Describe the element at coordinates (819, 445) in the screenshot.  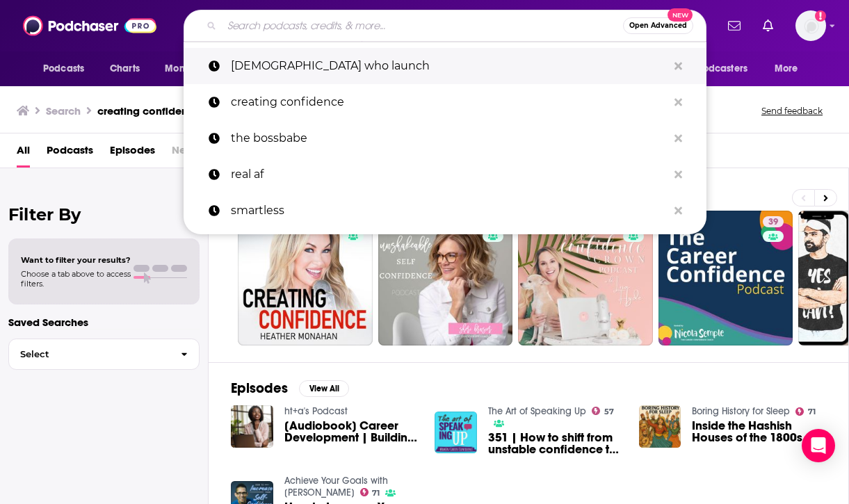
I see `div: Open Intercom Messenger` at that location.